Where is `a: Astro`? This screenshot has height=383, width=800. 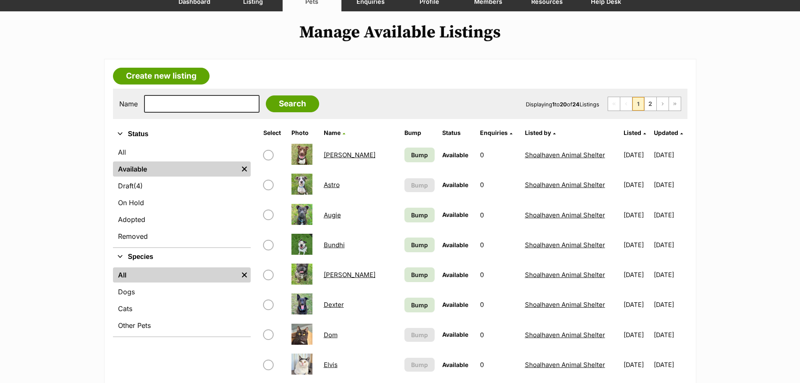 a: Astro is located at coordinates (332, 184).